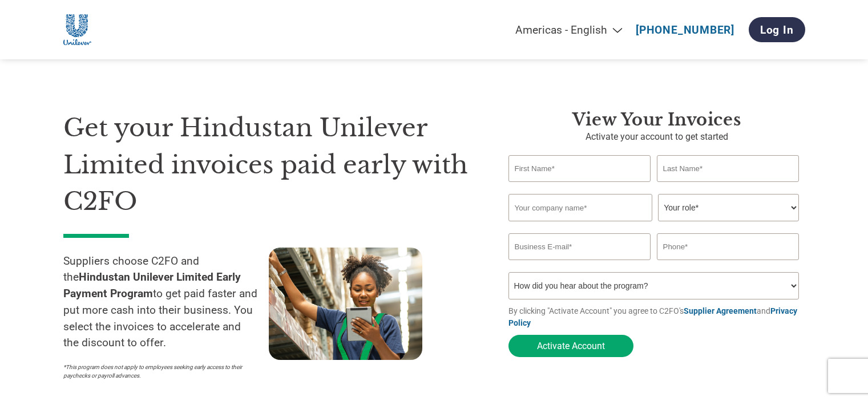  Describe the element at coordinates (160, 371) in the screenshot. I see `p: *This program does not apply to employees seeking early access to their paychecks or payroll adva...` at that location.